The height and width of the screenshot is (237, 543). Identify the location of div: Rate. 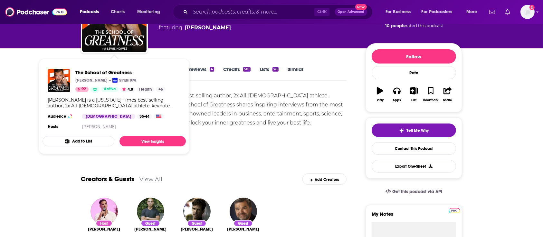
(414, 72).